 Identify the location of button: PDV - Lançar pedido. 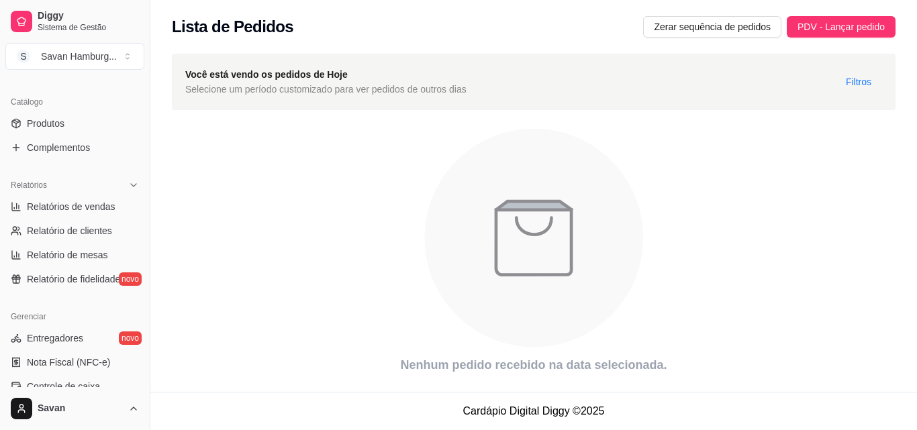
(841, 27).